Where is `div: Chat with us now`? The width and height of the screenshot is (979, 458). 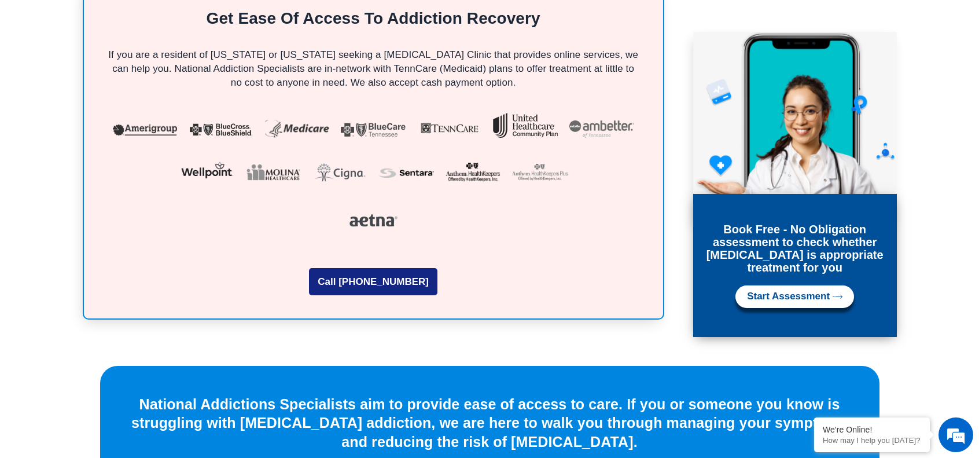
div: Chat with us now is located at coordinates (145, 68).